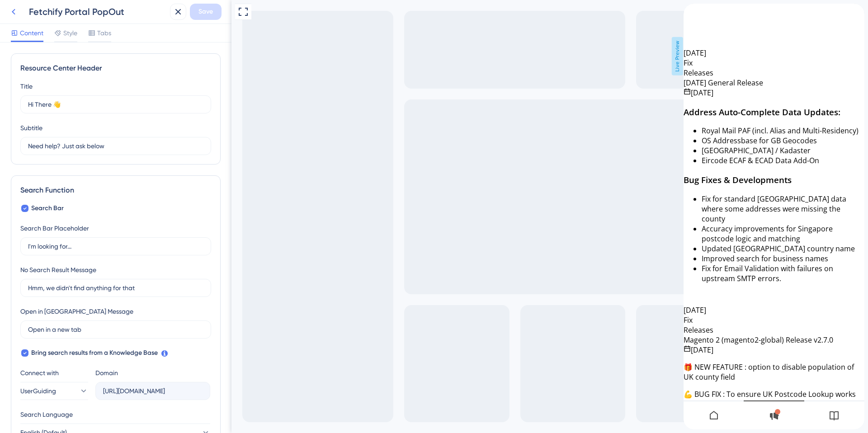 The image size is (868, 433). Describe the element at coordinates (85, 230) in the screenshot. I see `span: Accuracy improvements for Singapore postcode logic and matching` at that location.